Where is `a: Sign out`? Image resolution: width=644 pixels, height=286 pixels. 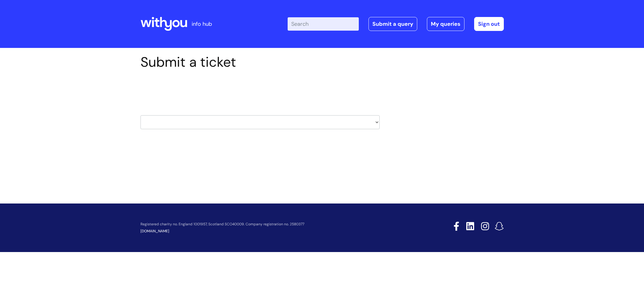
a: Sign out is located at coordinates (489, 24).